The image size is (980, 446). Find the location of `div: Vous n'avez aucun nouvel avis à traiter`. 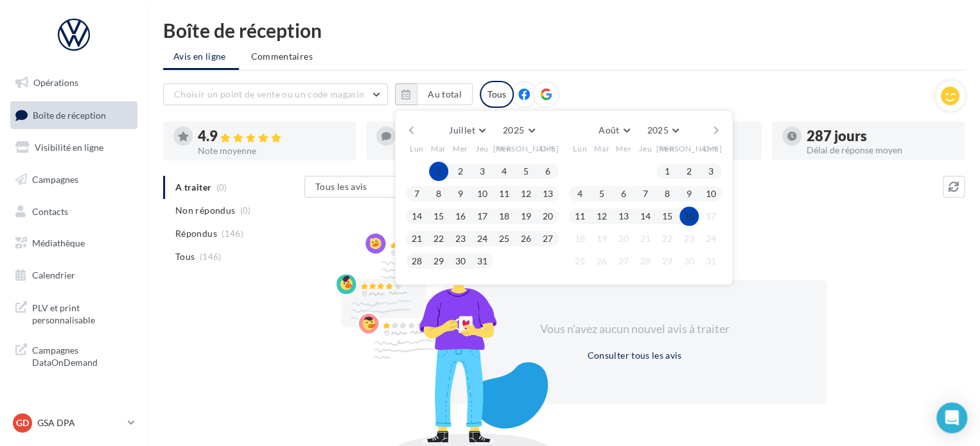

div: Vous n'avez aucun nouvel avis à traiter is located at coordinates (634, 329).